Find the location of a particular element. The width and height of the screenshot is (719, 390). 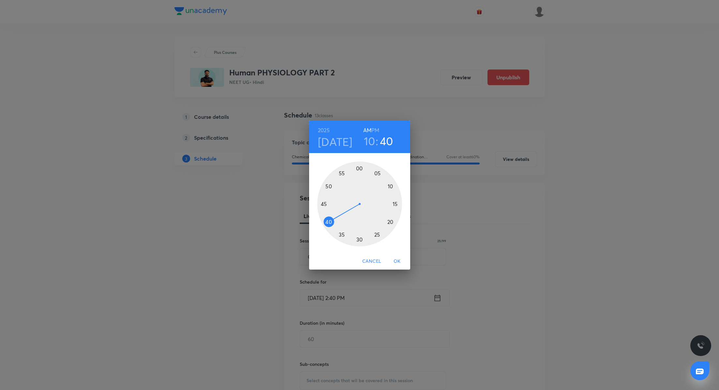

button: PM is located at coordinates (375, 130).